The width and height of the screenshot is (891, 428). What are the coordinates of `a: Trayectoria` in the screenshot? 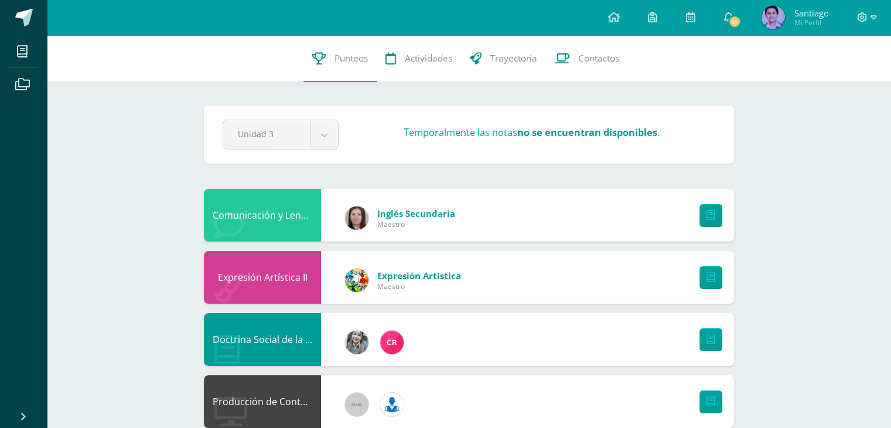 It's located at (503, 59).